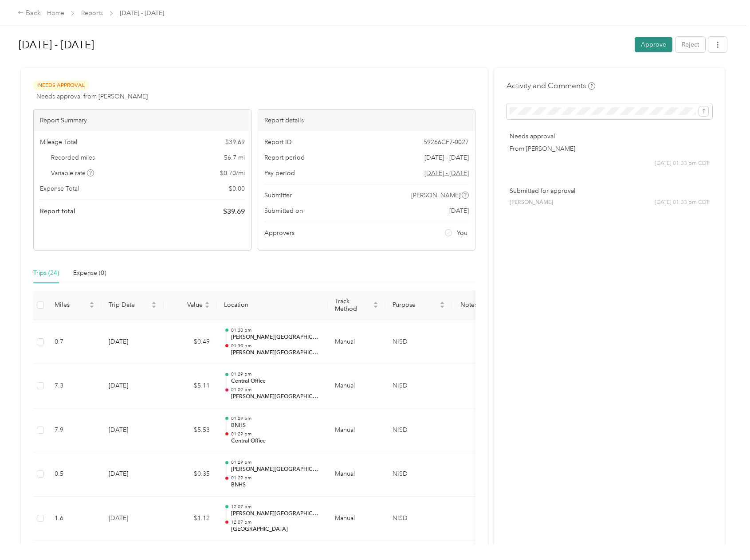 Image resolution: width=750 pixels, height=560 pixels. What do you see at coordinates (29, 14) in the screenshot?
I see `div: Back` at bounding box center [29, 14].